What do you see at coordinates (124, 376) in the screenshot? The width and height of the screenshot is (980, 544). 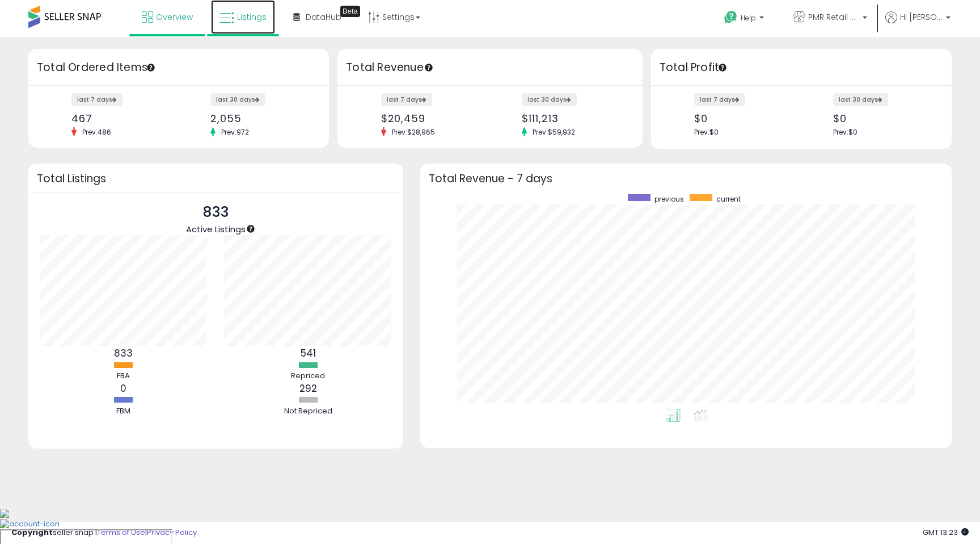 I see `div: FBA` at bounding box center [124, 376].